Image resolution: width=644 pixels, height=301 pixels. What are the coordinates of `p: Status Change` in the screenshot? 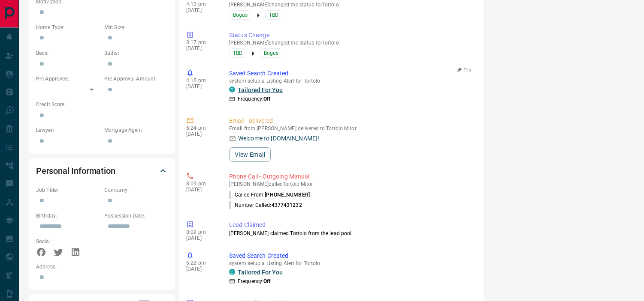 It's located at (351, 36).